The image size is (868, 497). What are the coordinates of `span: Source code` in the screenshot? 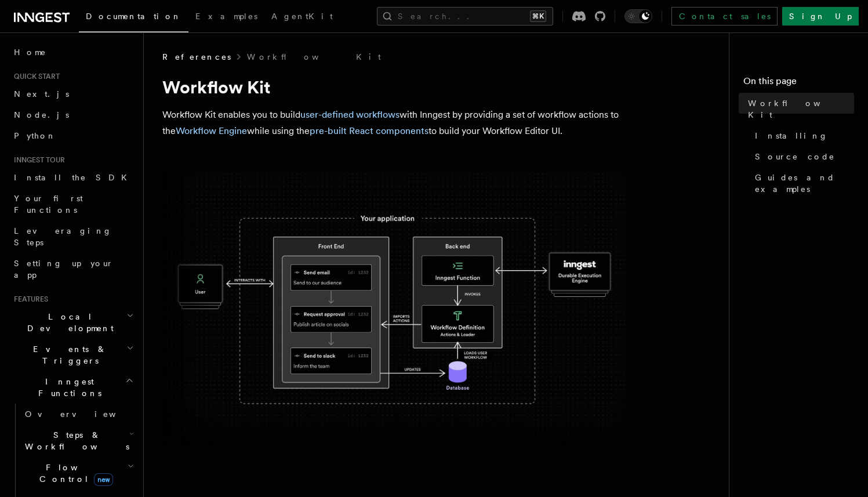 It's located at (795, 157).